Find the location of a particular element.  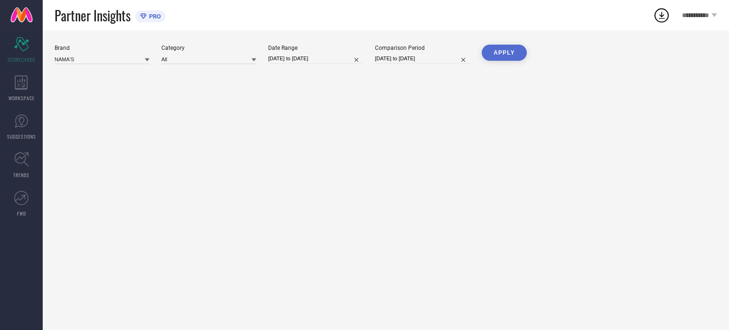

div: Category is located at coordinates (209, 48).